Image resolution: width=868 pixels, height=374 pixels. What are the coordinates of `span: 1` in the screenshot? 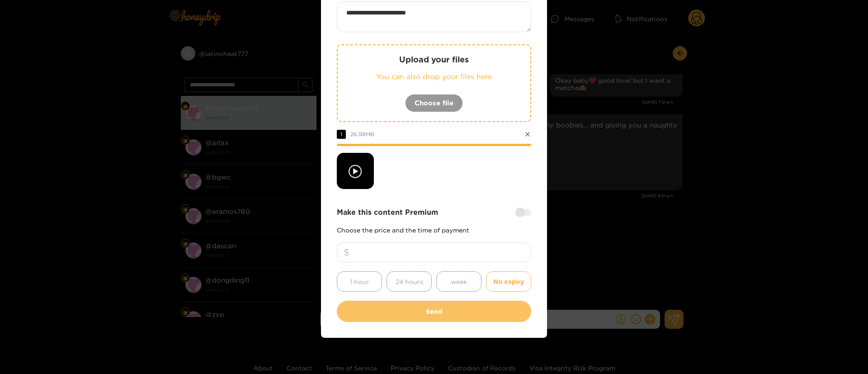 It's located at (341, 134).